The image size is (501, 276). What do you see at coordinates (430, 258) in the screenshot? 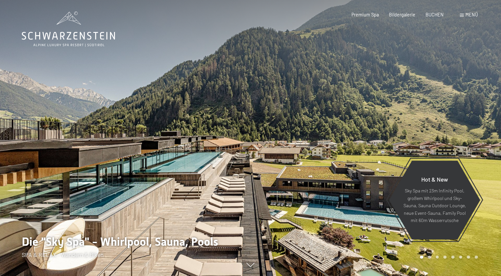
I see `div: Carousel Page 2` at bounding box center [430, 258].